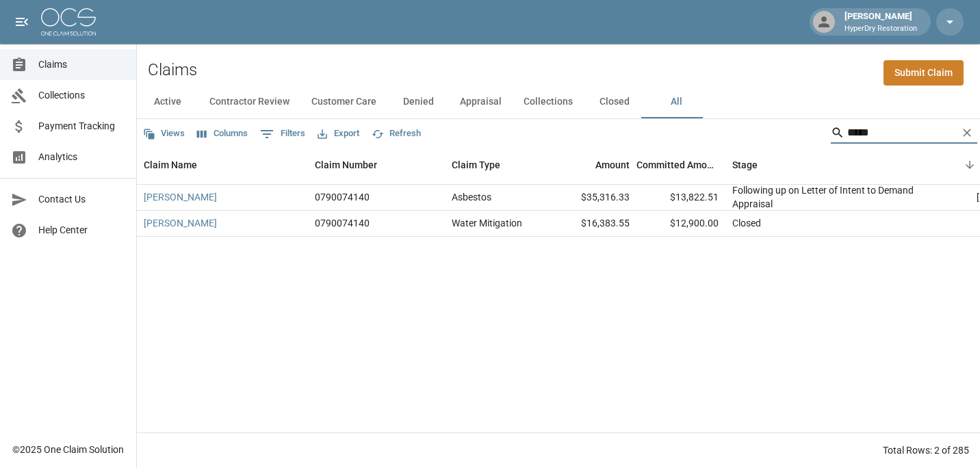  Describe the element at coordinates (69, 22) in the screenshot. I see `img: ocs-logo-white-transparent.png` at that location.